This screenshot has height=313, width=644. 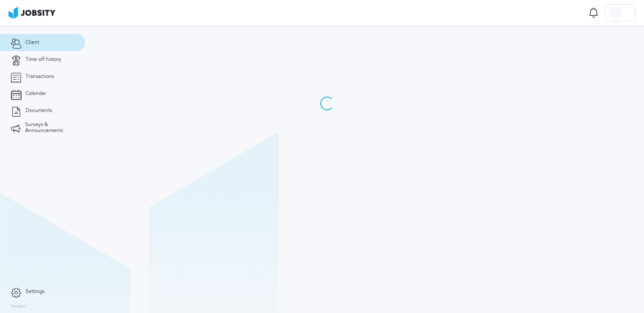 I want to click on span: Transactions, so click(x=40, y=77).